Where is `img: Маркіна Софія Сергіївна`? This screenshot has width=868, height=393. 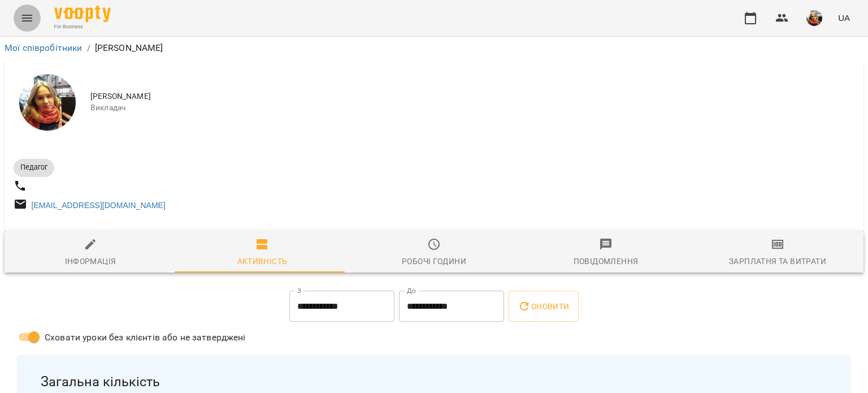
img: Маркіна Софія Сергіївна is located at coordinates (47, 102).